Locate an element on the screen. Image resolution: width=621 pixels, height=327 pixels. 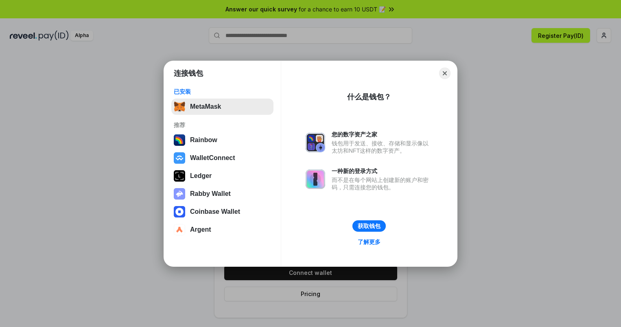
button: Coinbase Wallet is located at coordinates (222, 212).